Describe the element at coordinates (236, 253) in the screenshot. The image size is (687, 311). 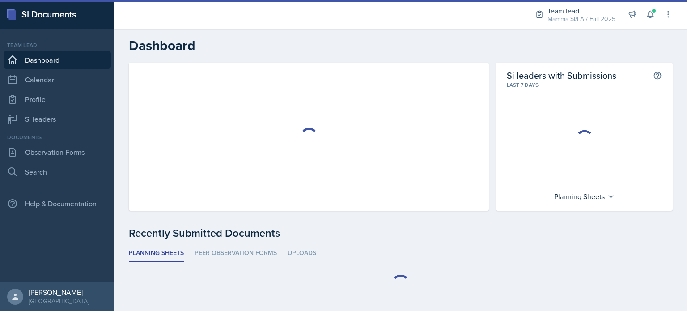
I see `li: Peer Observation Forms` at that location.